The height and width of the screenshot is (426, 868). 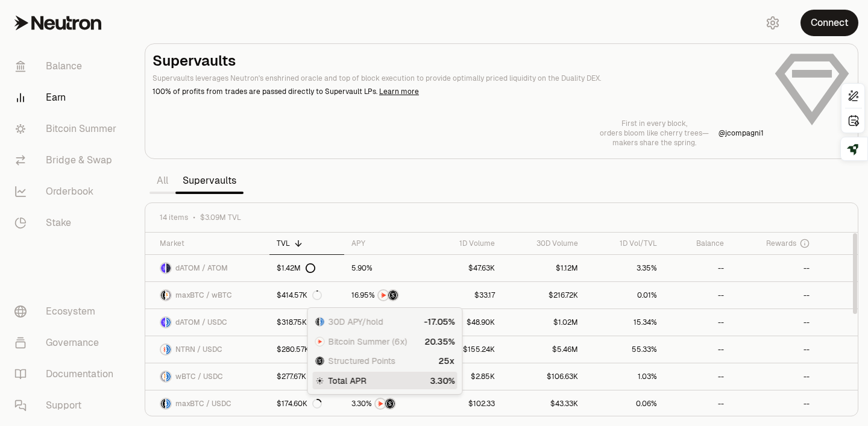 What do you see at coordinates (458, 61) in the screenshot?
I see `h2: Supervaults` at bounding box center [458, 61].